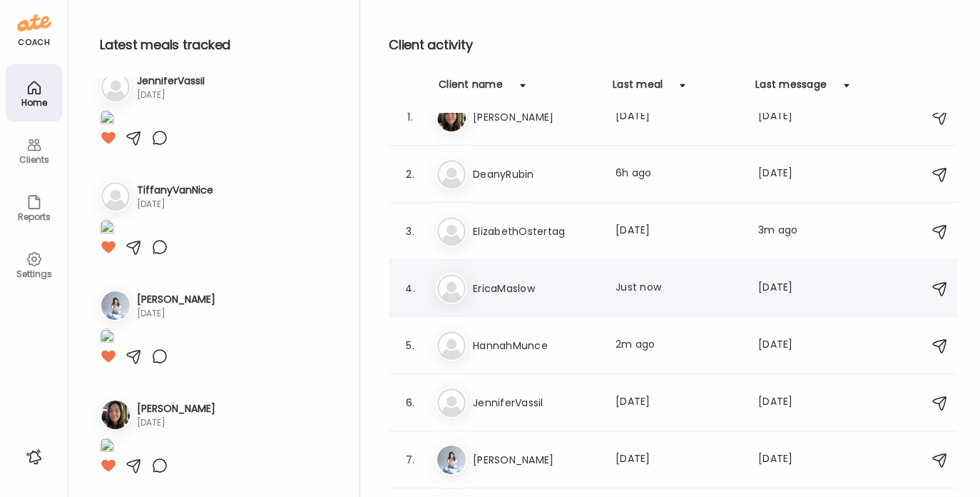 This screenshot has height=497, width=980. What do you see at coordinates (786, 231) in the screenshot?
I see `div: 3m ago` at bounding box center [786, 231].